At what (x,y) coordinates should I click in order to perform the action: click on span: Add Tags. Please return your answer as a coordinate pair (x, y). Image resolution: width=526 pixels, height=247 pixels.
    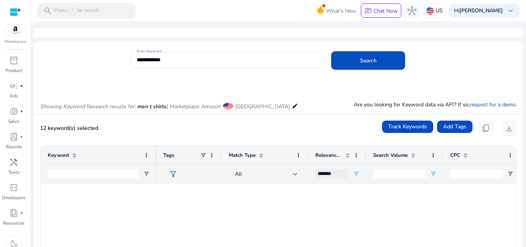
    Looking at the image, I should click on (455, 126).